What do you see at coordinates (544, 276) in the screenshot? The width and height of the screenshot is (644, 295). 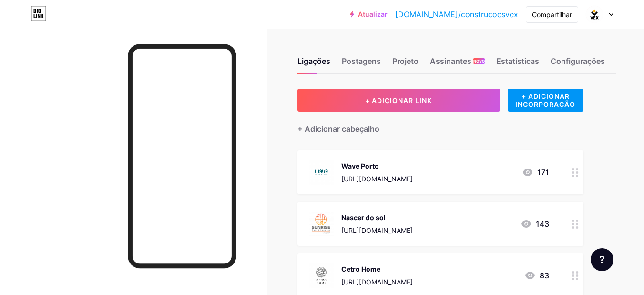 I see `font: 83` at bounding box center [544, 276].